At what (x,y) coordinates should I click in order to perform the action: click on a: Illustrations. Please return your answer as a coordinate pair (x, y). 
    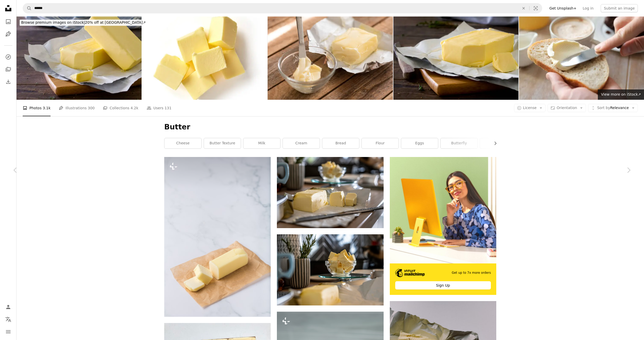
    Looking at the image, I should click on (8, 34).